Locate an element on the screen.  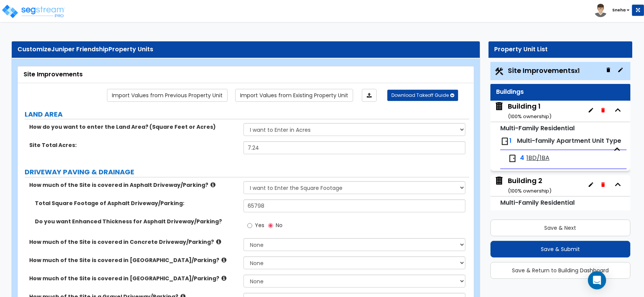
input: No is located at coordinates (271, 225).